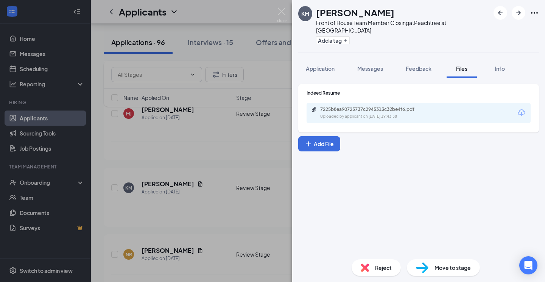 Image resolution: width=545 pixels, height=282 pixels. Describe the element at coordinates (453, 268) in the screenshot. I see `span: Move to stage` at that location.